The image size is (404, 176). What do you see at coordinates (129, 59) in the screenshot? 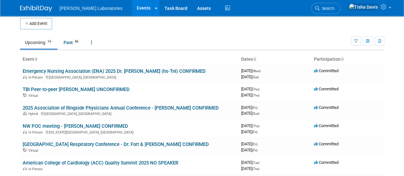
I see `th: Event` at bounding box center [129, 59].